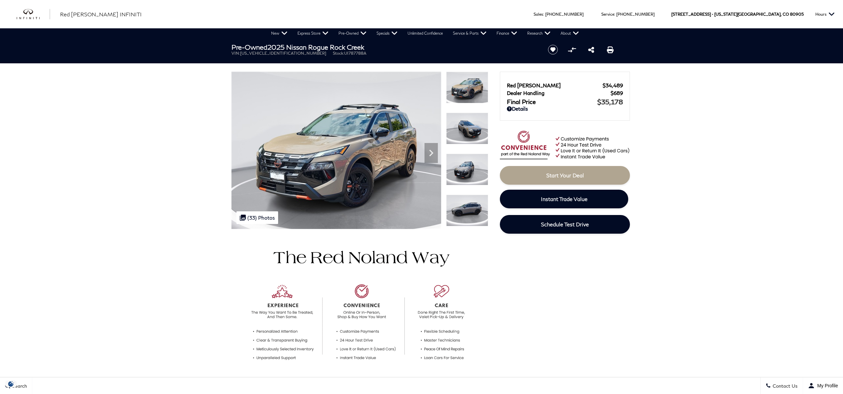 The height and width of the screenshot is (394, 843). Describe the element at coordinates (565, 224) in the screenshot. I see `span: Schedule Test Drive` at that location.